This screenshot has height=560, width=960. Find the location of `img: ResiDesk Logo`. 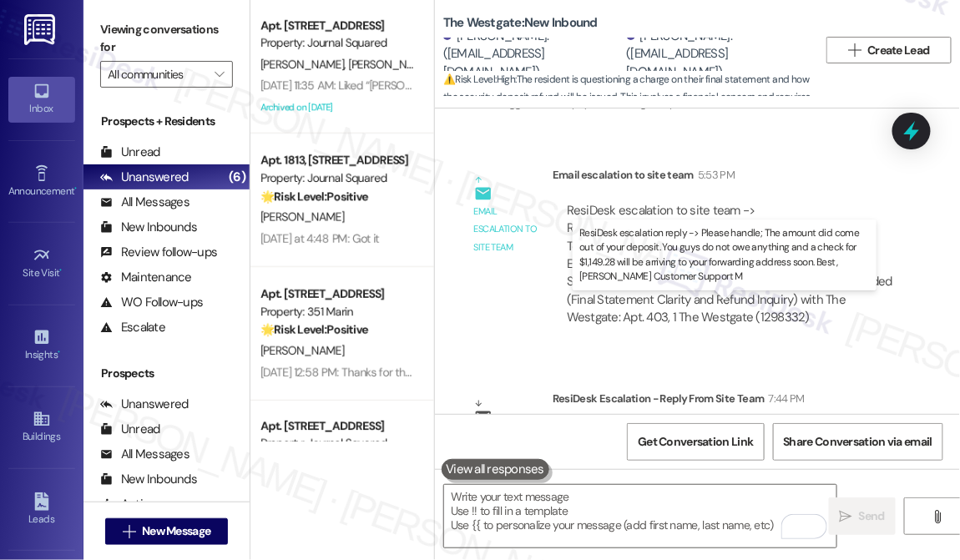

img: ResiDesk Logo is located at coordinates (40, 29).